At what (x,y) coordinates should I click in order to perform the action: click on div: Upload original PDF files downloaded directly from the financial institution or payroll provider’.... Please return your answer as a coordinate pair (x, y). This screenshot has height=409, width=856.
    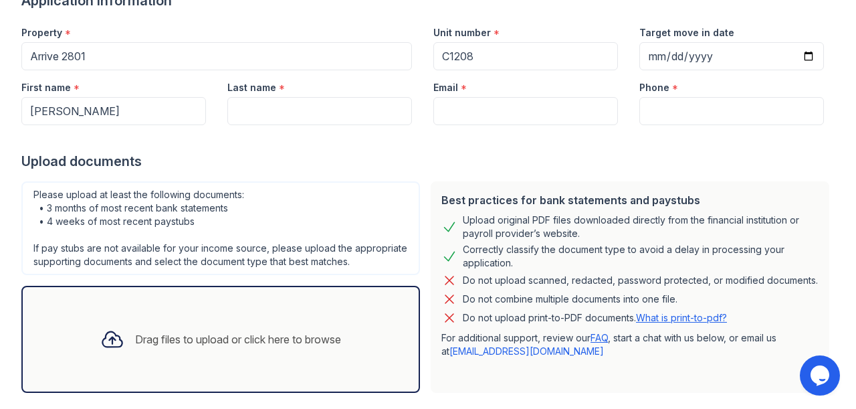
    Looking at the image, I should click on (641, 227).